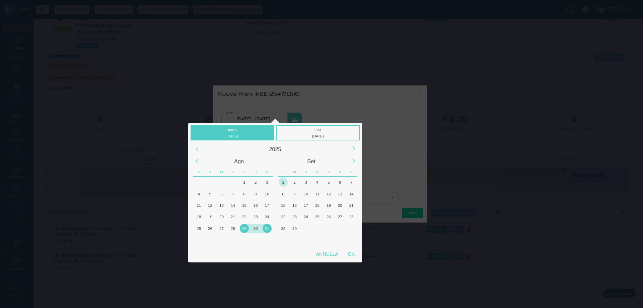  Describe the element at coordinates (267, 228) in the screenshot. I see `div: Oggi, Domenica, Agosto 31` at that location.